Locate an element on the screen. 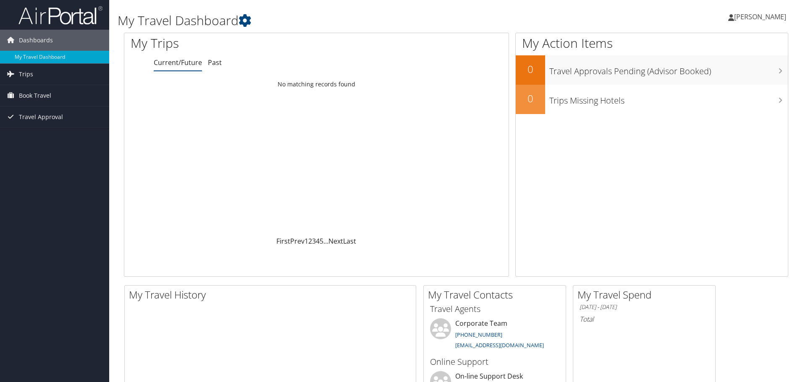 This screenshot has height=382, width=803. h3: Travel Agents is located at coordinates (495, 309).